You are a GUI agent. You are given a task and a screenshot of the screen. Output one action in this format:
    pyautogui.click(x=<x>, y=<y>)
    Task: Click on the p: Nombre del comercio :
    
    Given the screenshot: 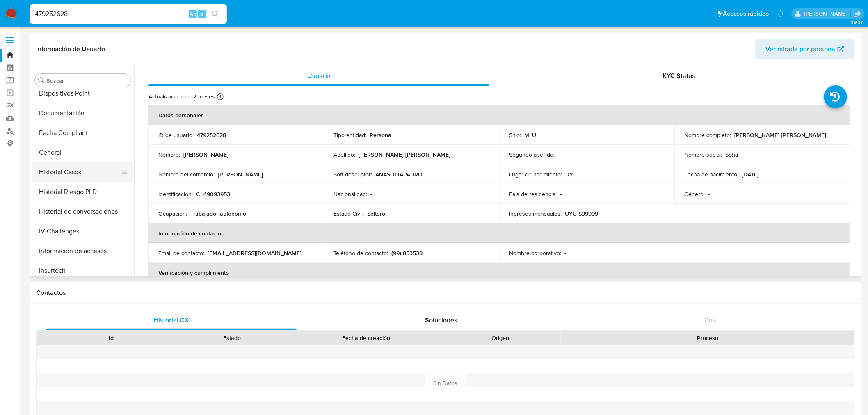 What is the action you would take?
    pyautogui.click(x=186, y=175)
    